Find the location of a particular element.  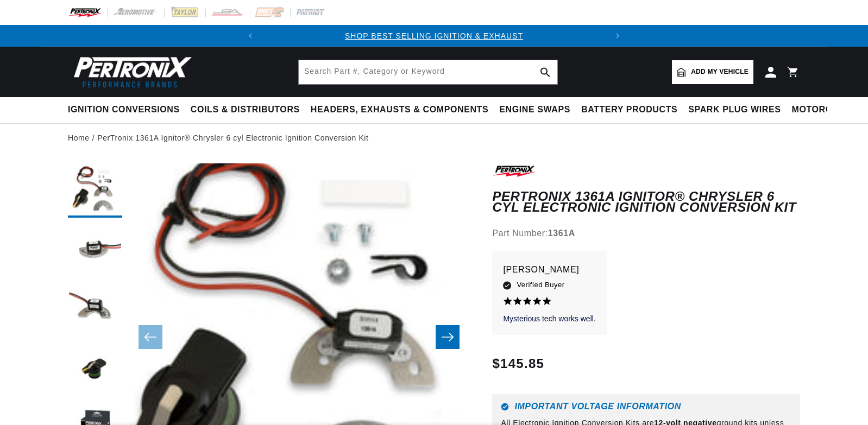

button: Slide left is located at coordinates (151, 337).